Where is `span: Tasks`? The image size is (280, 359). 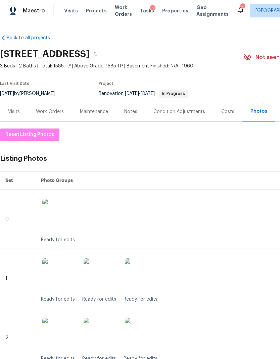
span: Tasks is located at coordinates (147, 11).